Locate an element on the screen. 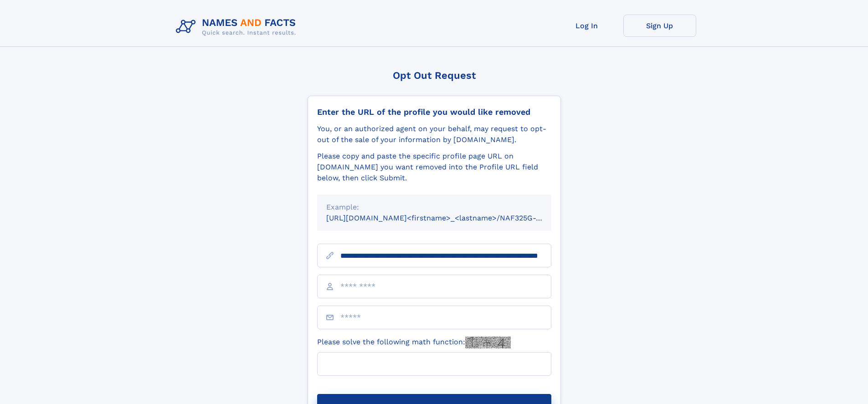 This screenshot has height=404, width=868. div: Opt Out Request is located at coordinates (434, 75).